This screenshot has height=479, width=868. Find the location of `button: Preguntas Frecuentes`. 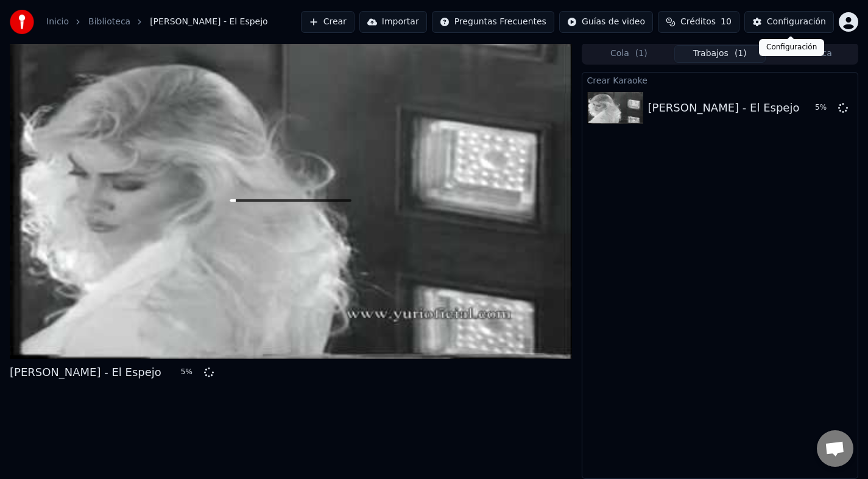

button: Preguntas Frecuentes is located at coordinates (493, 22).